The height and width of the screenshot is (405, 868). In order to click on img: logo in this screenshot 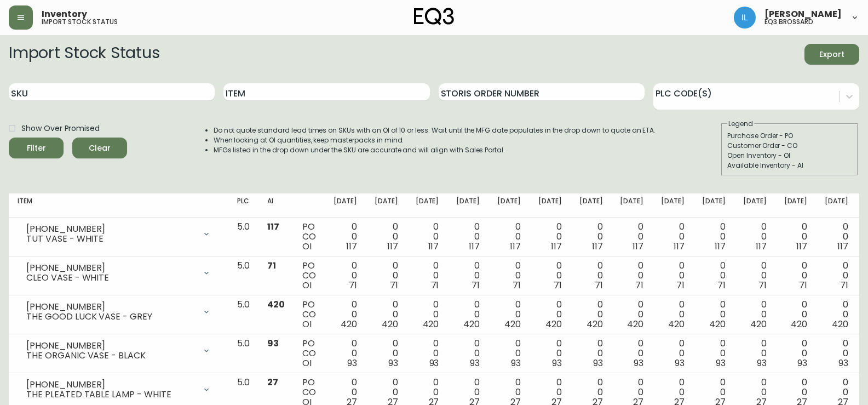, I will do `click(434, 16)`.